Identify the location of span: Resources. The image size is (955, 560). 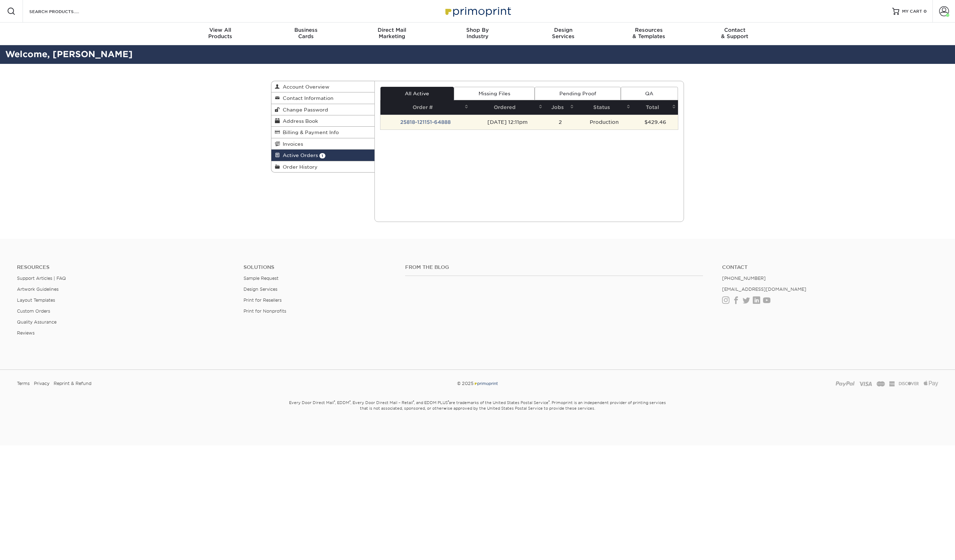
(648, 30).